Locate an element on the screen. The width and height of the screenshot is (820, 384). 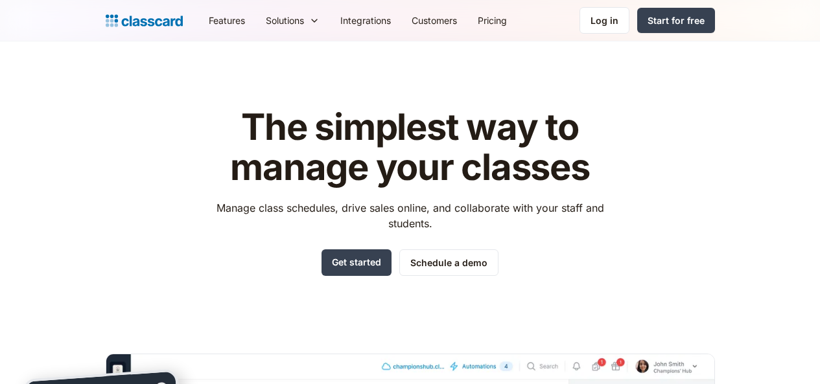
a: Features is located at coordinates (227, 20).